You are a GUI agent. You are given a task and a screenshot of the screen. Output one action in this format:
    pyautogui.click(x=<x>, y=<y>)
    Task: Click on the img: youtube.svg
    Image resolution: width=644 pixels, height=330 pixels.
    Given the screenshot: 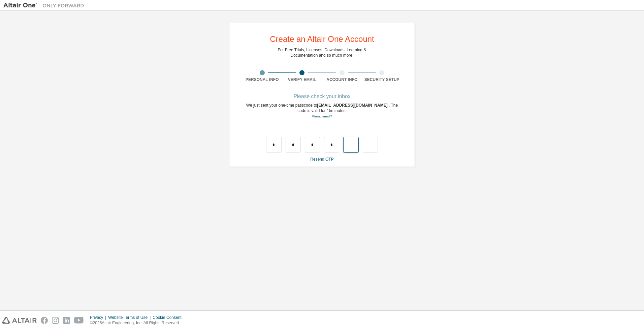 What is the action you would take?
    pyautogui.click(x=79, y=320)
    